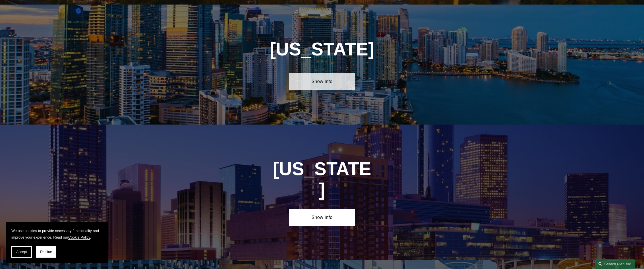 This screenshot has height=269, width=644. What do you see at coordinates (22, 252) in the screenshot?
I see `button: Accept` at bounding box center [22, 252].